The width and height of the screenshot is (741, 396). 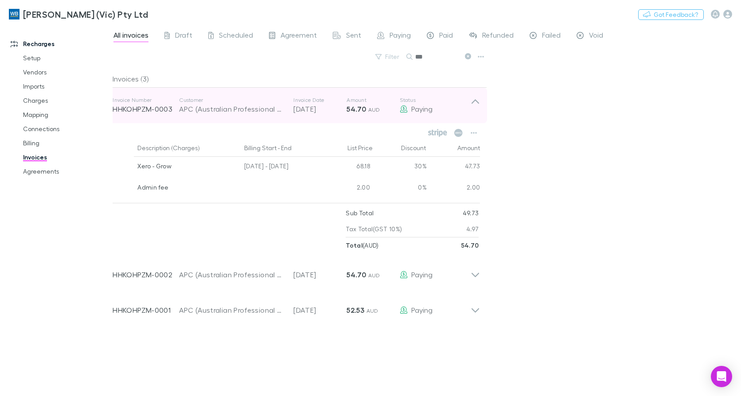 I want to click on span: Refunded, so click(x=497, y=36).